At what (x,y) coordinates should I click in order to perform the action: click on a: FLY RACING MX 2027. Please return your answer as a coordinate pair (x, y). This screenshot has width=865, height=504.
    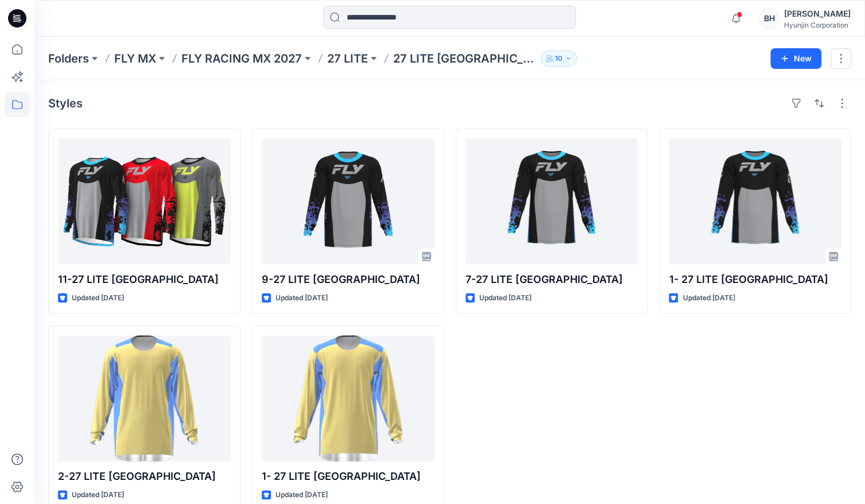
    Looking at the image, I should click on (241, 58).